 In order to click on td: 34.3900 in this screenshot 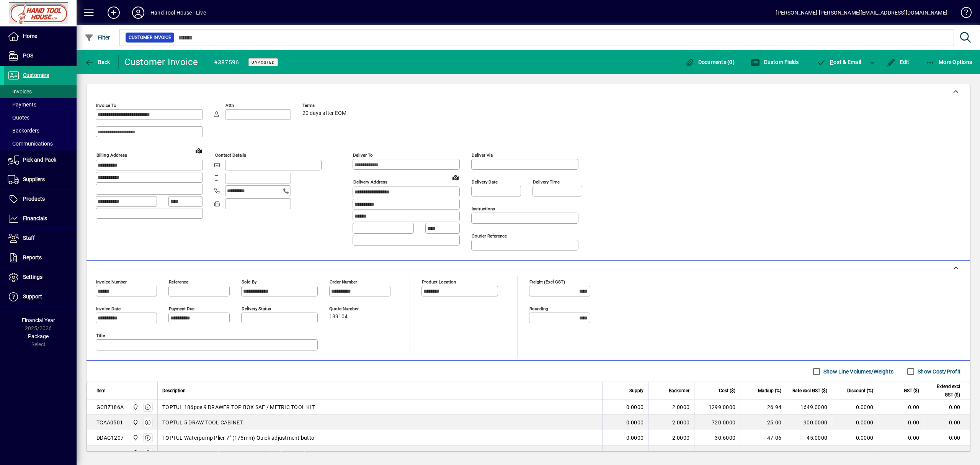, I will do `click(717, 454)`.